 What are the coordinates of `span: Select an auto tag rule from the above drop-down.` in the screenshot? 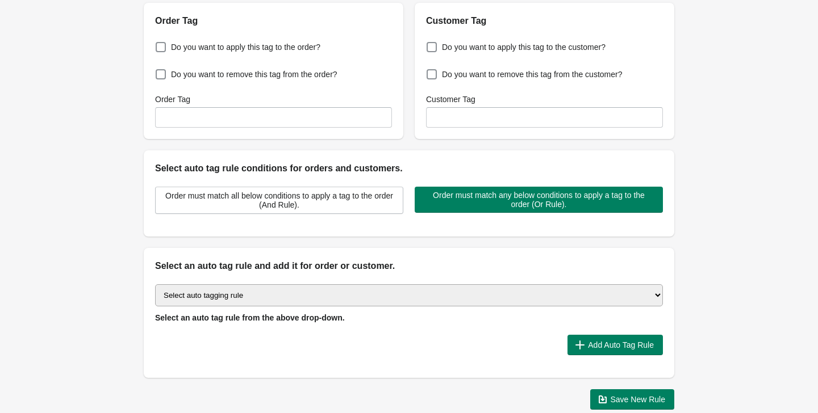 It's located at (250, 318).